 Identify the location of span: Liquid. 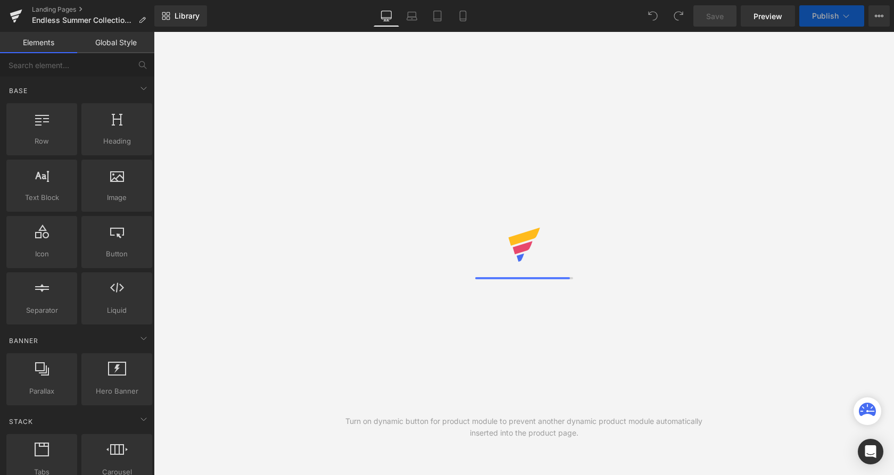
(117, 310).